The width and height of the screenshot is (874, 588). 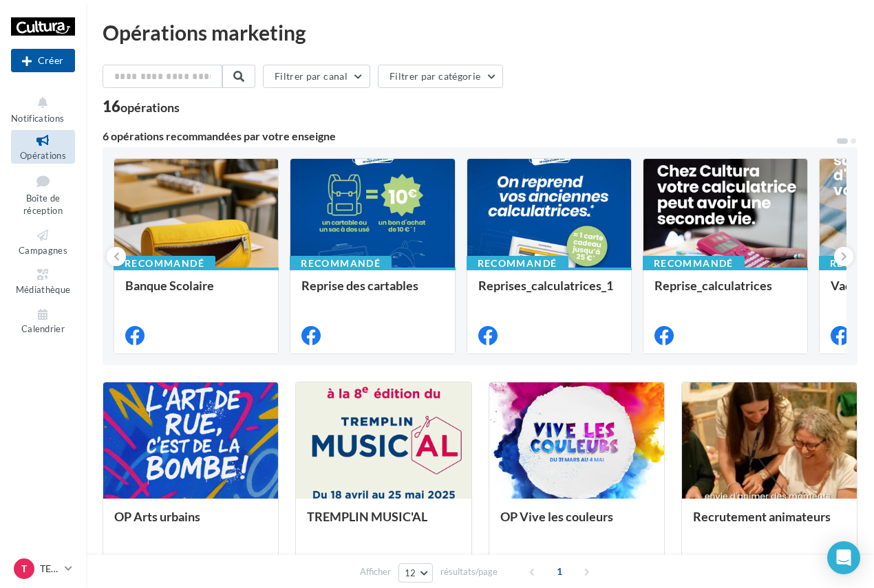 I want to click on div: opérations, so click(x=150, y=107).